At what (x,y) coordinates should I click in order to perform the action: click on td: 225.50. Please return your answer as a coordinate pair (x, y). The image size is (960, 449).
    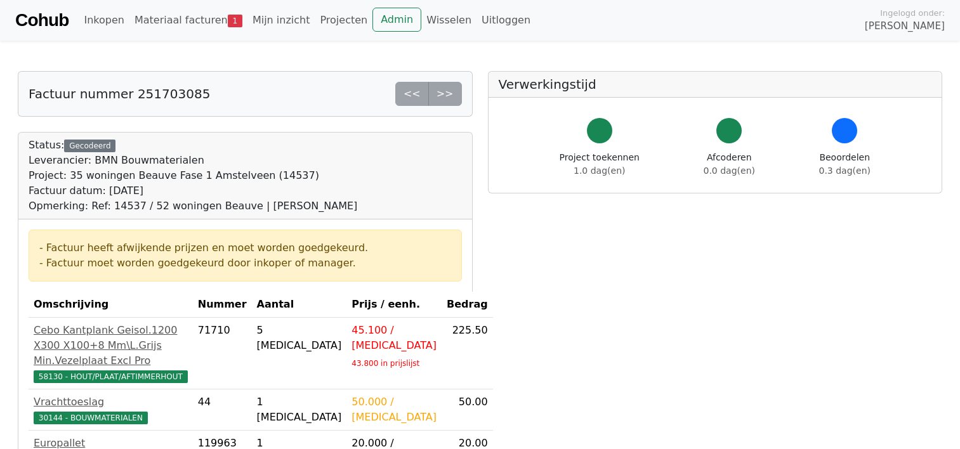
    Looking at the image, I should click on (467, 354).